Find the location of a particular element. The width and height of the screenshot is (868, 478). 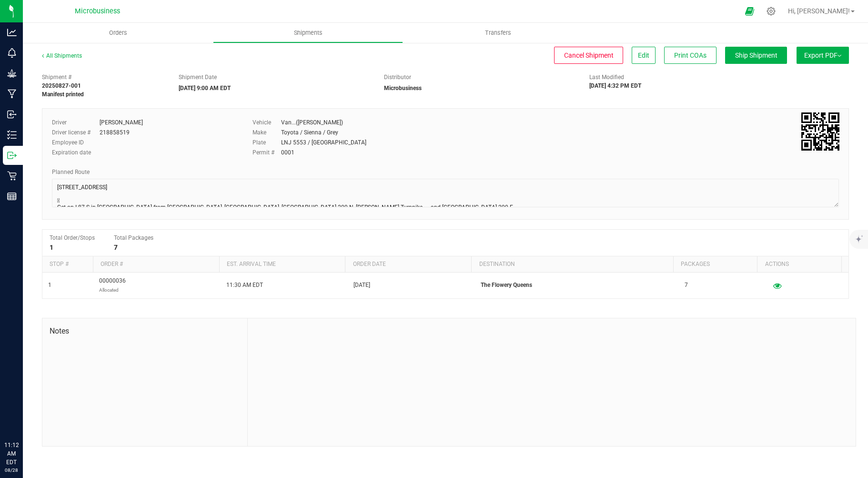

span: Open Ecommerce Menu is located at coordinates (750, 11).